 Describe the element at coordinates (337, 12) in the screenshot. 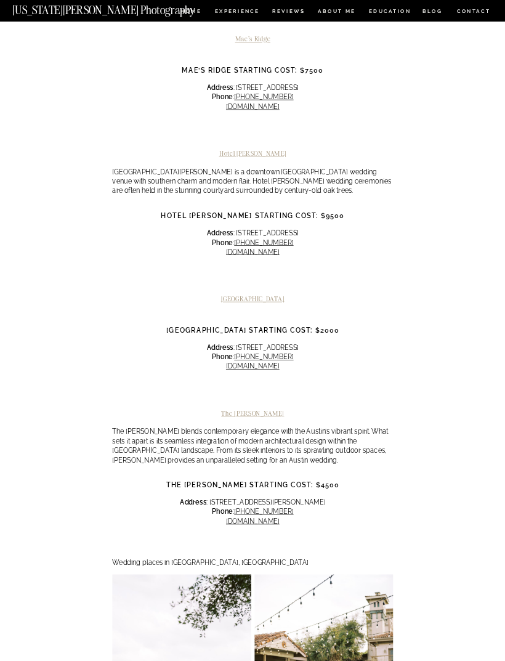

I see `nav: ABOUT ME` at that location.